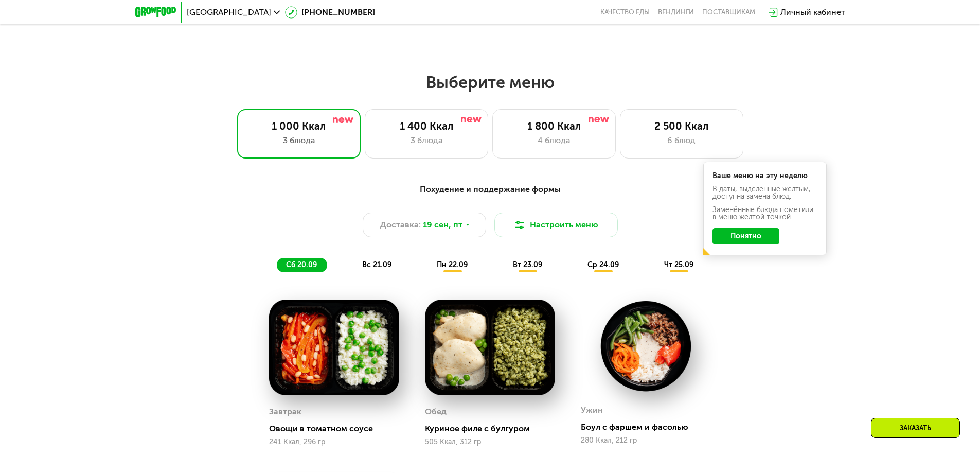  What do you see at coordinates (681, 140) in the screenshot?
I see `div: 6 блюд` at bounding box center [681, 140].